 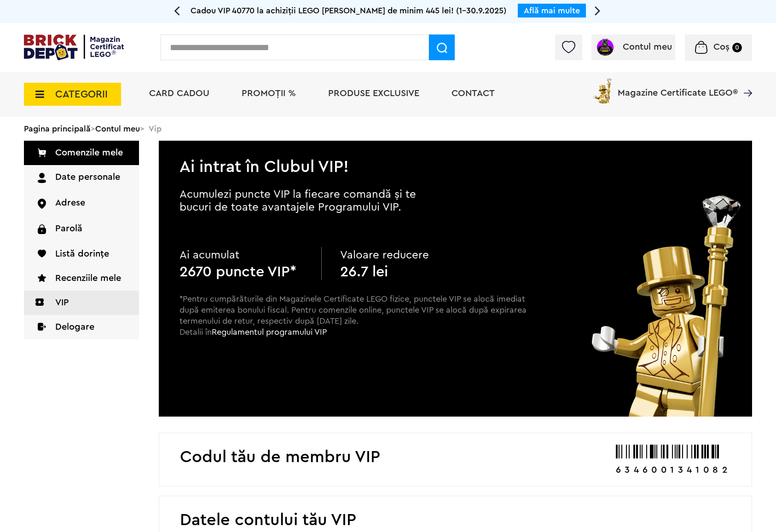 What do you see at coordinates (81, 254) in the screenshot?
I see `a: Listă dorințe` at bounding box center [81, 254].